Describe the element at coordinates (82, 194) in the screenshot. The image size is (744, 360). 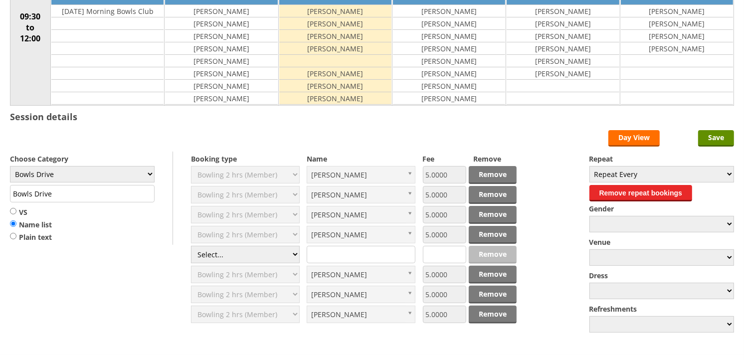
I see `input: Title/Description` at that location.